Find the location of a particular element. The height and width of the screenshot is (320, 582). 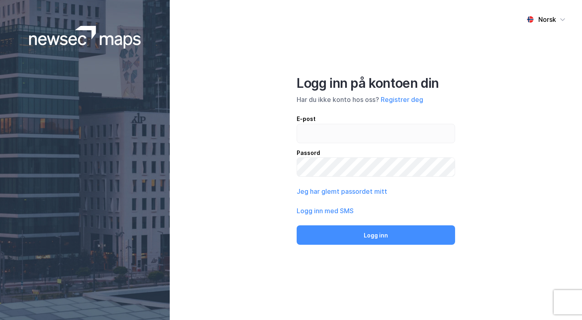

button: Logg inn is located at coordinates (376, 235).